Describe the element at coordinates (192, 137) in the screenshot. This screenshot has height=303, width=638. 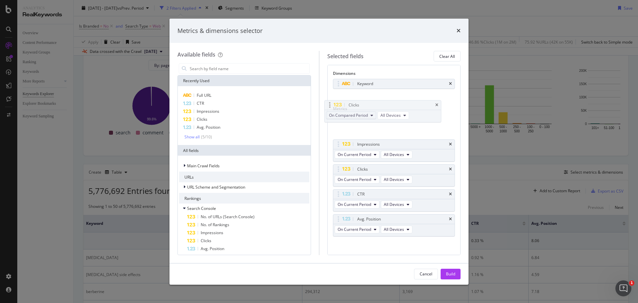
I see `div: Show all` at that location.